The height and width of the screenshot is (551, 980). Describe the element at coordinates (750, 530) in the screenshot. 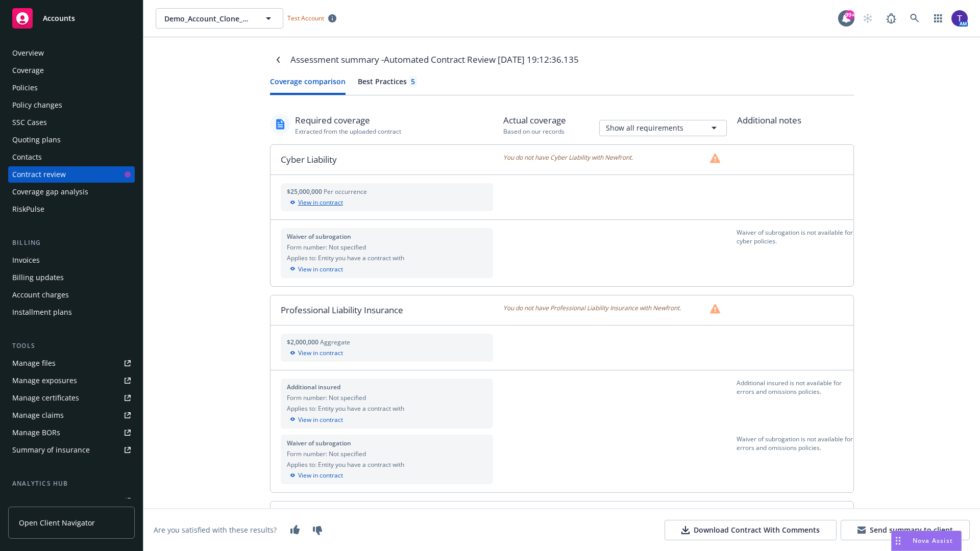

I see `div: Download Contract With Comments` at that location.